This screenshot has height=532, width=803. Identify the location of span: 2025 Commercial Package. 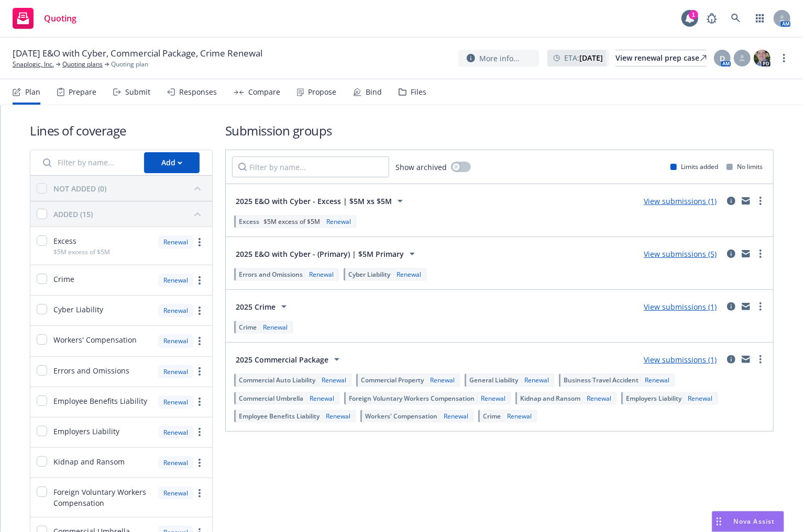
(282, 360).